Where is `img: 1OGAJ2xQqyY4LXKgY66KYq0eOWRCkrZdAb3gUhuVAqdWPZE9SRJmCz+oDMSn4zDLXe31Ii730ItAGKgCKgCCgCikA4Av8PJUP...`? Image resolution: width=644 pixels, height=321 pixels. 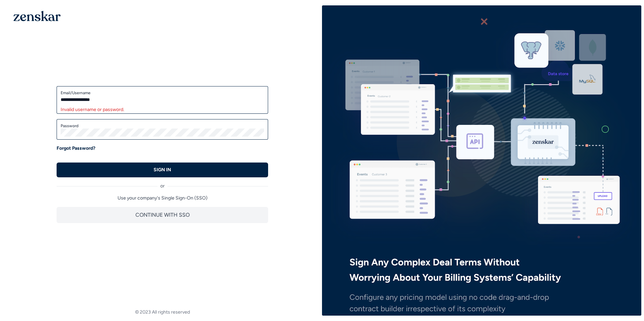
img: 1OGAJ2xQqyY4LXKgY66KYq0eOWRCkrZdAb3gUhuVAqdWPZE9SRJmCz+oDMSn4zDLXe31Ii730ItAGKgCKgCCgCikA4Av8PJUP... is located at coordinates (37, 16).